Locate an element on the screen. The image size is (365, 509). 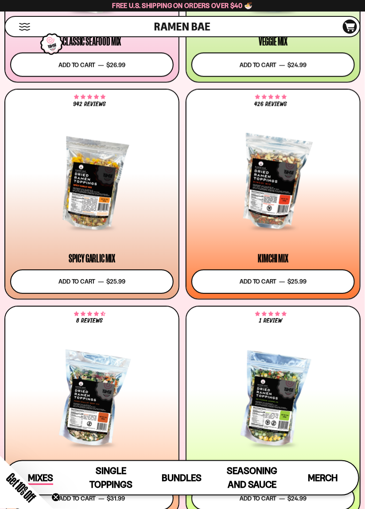
span: Single Toppings is located at coordinates (111, 478).